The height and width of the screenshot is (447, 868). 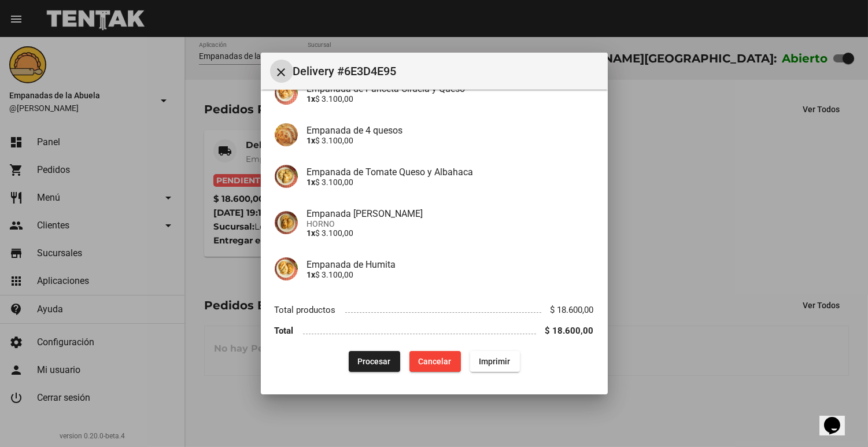 I want to click on span: Procesar, so click(x=374, y=361).